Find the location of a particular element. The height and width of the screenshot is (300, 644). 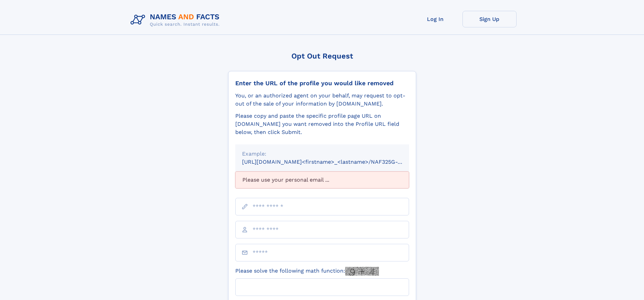

a: Sign Up is located at coordinates (490, 19).